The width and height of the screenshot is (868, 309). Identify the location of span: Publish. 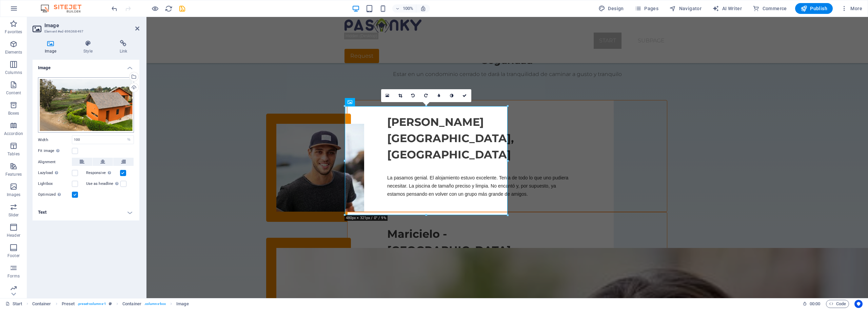
(814, 9).